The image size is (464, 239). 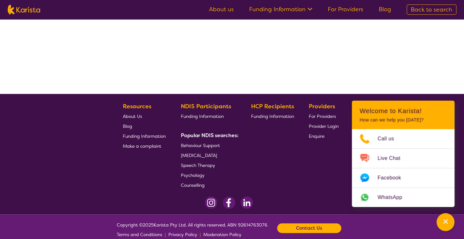 What do you see at coordinates (211, 202) in the screenshot?
I see `img: Instagram` at bounding box center [211, 202].